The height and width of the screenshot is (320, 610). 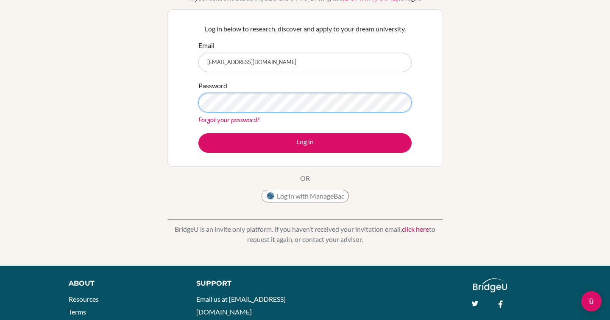 I want to click on a: Resources, so click(x=83, y=298).